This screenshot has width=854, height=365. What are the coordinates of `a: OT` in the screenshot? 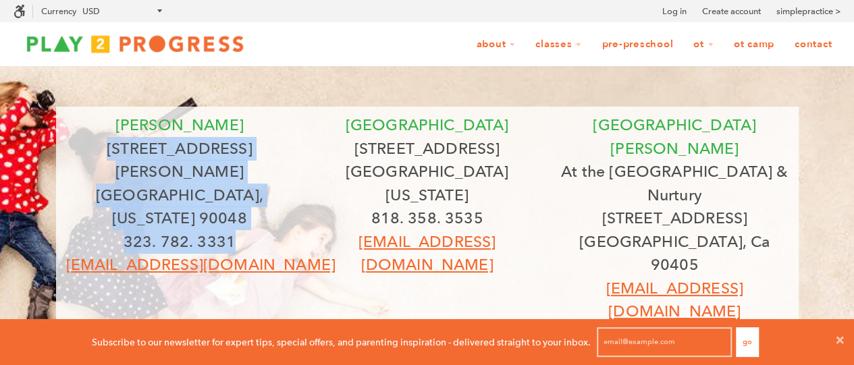 It's located at (703, 45).